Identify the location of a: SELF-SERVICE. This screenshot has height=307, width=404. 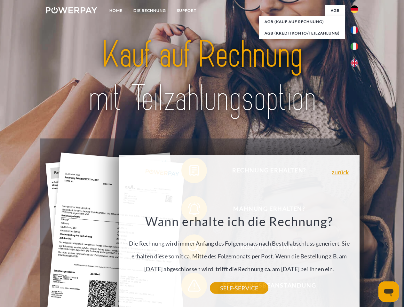
(239, 288).